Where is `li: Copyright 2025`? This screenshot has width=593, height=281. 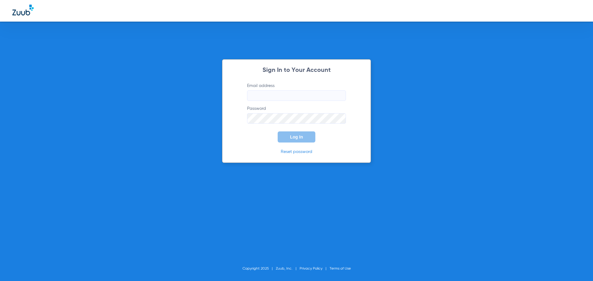 li: Copyright 2025 is located at coordinates (259, 269).